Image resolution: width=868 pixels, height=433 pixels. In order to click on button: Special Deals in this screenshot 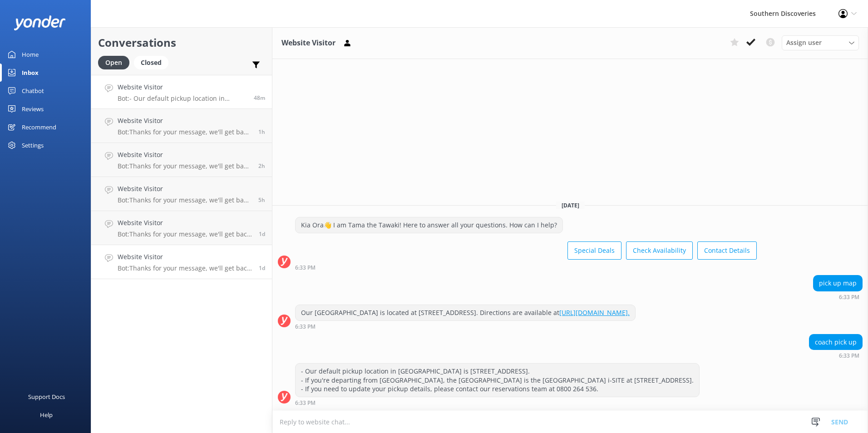, I will do `click(594, 250)`.